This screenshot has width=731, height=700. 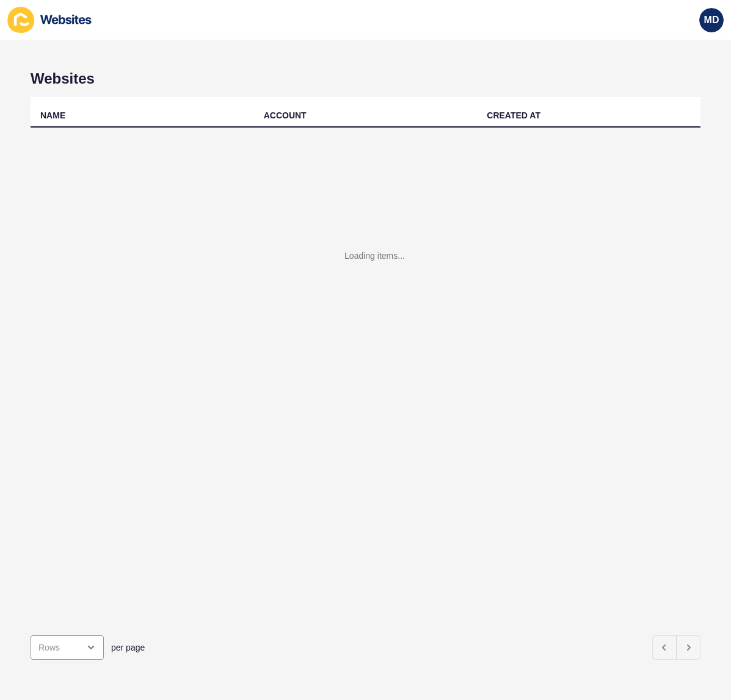 I want to click on h1: Websites, so click(x=366, y=79).